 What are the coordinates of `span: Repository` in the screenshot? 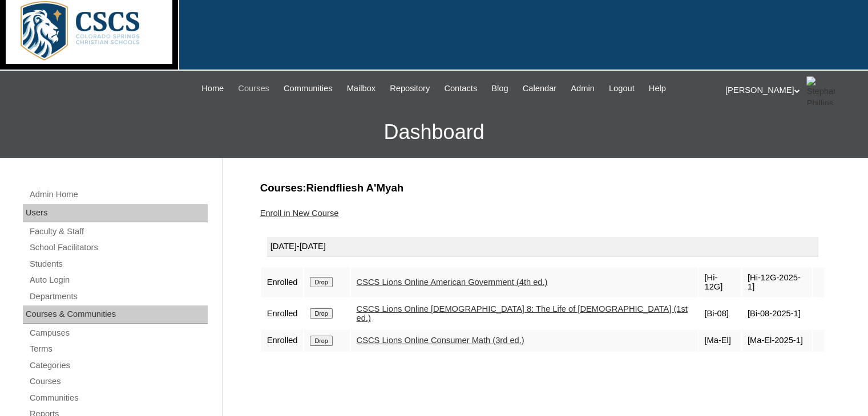 It's located at (410, 88).